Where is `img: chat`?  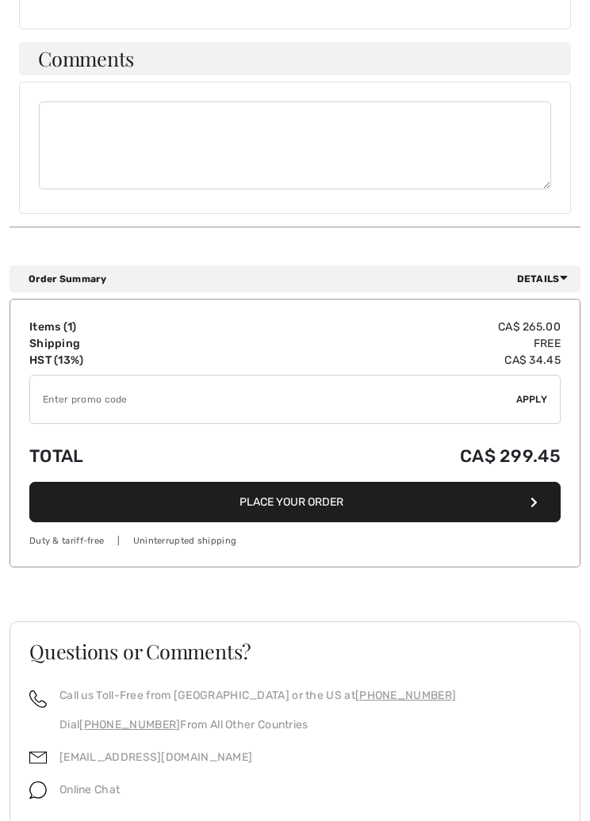
img: chat is located at coordinates (38, 791).